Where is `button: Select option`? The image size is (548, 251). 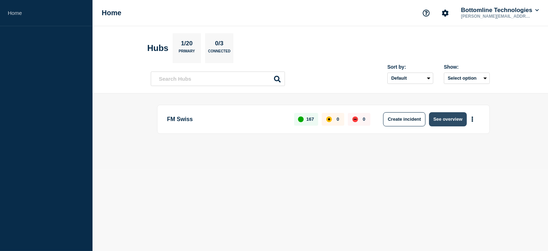
button: Select option is located at coordinates (467, 78).